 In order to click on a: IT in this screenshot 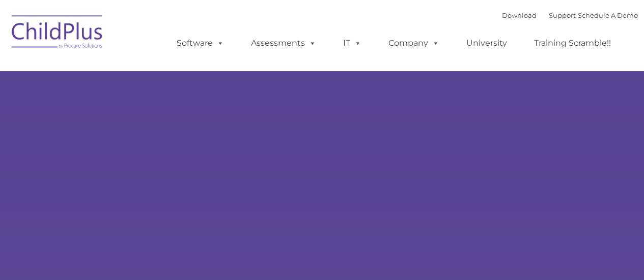, I will do `click(352, 43)`.